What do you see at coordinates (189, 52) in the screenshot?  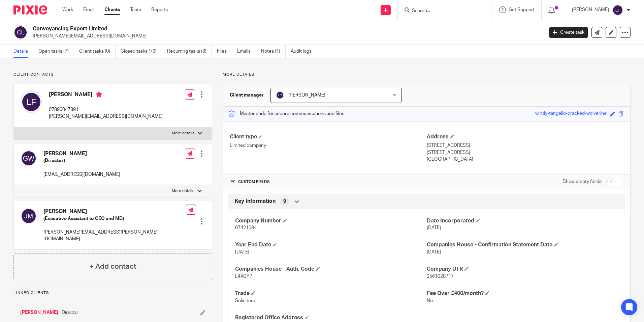 I see `a: Recurring tasks (8)` at bounding box center [189, 52].